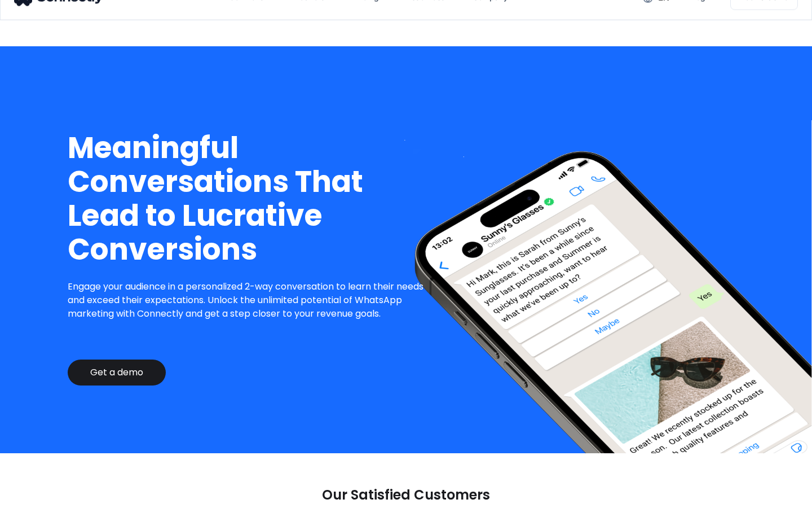 The image size is (812, 508). I want to click on aside: Language selected: English, so click(39, 496).